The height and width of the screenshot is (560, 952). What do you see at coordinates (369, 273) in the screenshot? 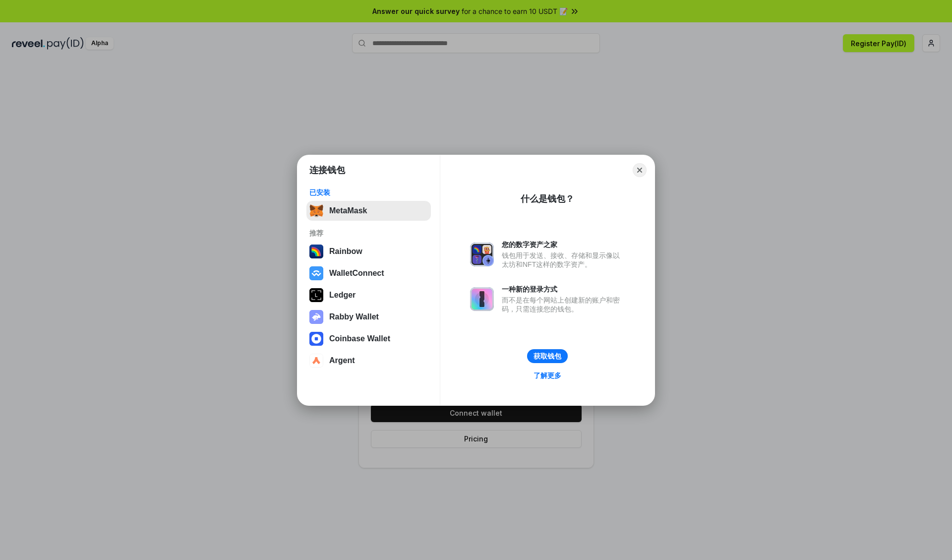
I see `button: WalletConnect` at bounding box center [369, 273].